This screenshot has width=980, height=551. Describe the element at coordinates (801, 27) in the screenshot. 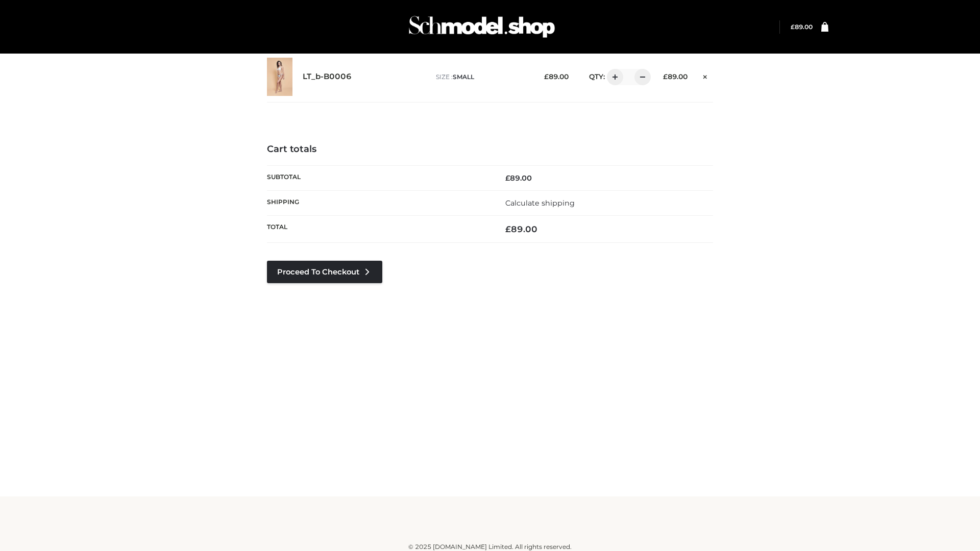

I see `a: £89.00` at that location.